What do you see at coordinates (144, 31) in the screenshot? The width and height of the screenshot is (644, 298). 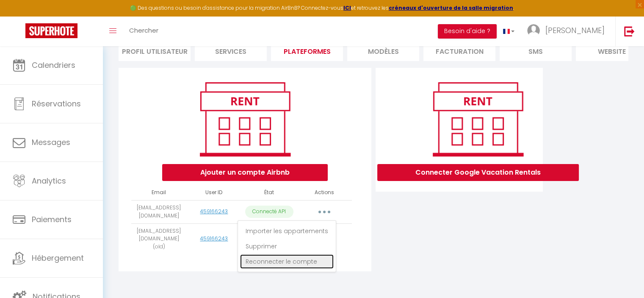 I see `a: Chercher` at bounding box center [144, 31].